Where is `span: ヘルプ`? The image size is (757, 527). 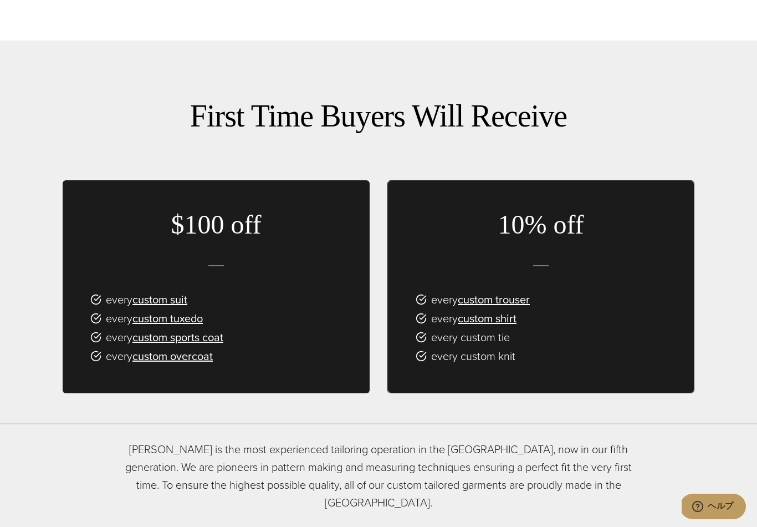
span: ヘルプ is located at coordinates (39, 12).